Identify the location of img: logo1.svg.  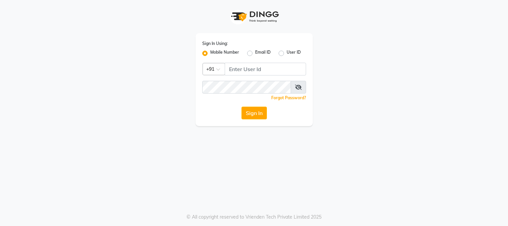
(254, 16).